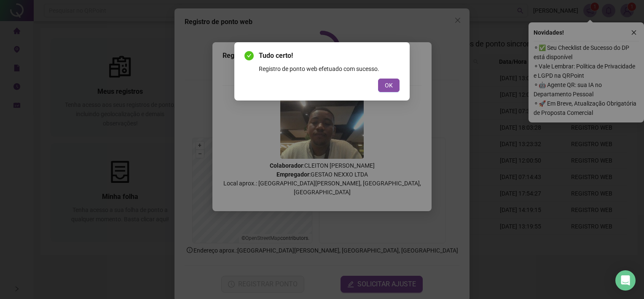 The width and height of the screenshot is (644, 299). Describe the element at coordinates (388, 85) in the screenshot. I see `span: OK` at that location.